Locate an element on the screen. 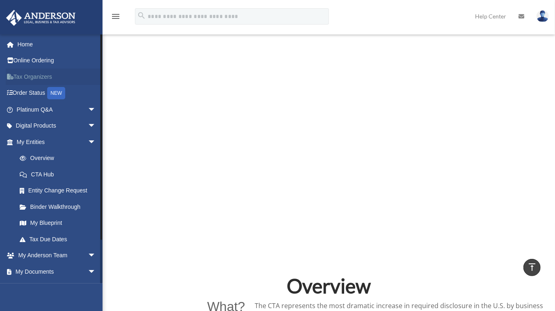  a: menu is located at coordinates (116, 18).